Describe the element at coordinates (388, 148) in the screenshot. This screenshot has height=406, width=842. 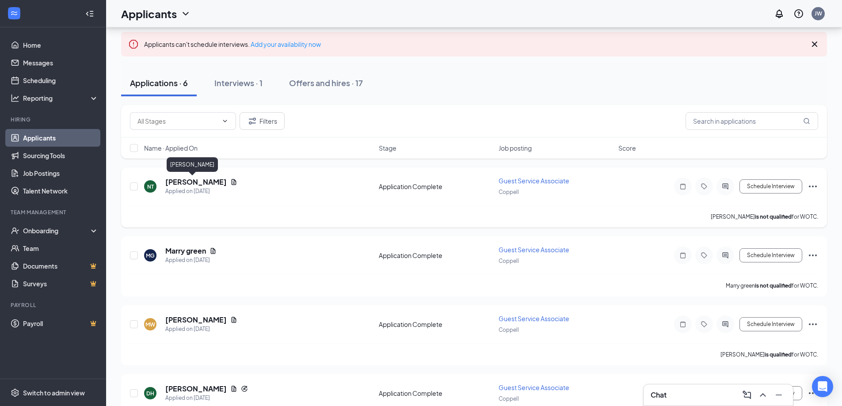
I see `span: Stage` at that location.